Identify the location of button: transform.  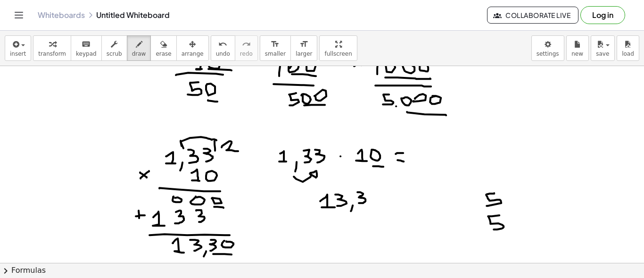
(52, 48).